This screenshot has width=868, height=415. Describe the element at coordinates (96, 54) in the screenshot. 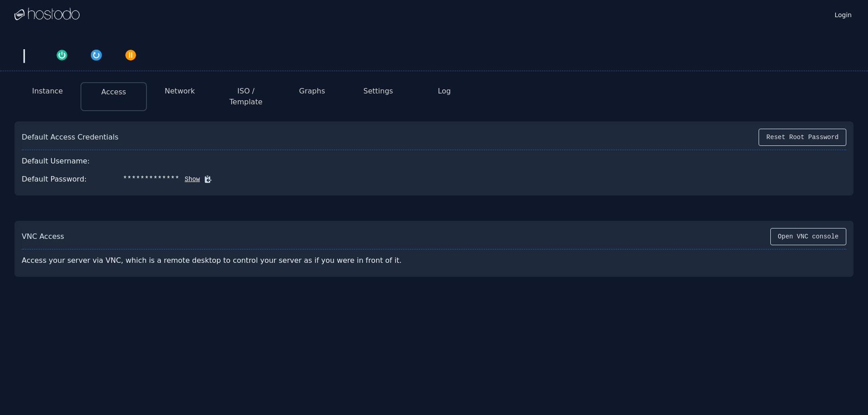

I see `button: Restart` at that location.